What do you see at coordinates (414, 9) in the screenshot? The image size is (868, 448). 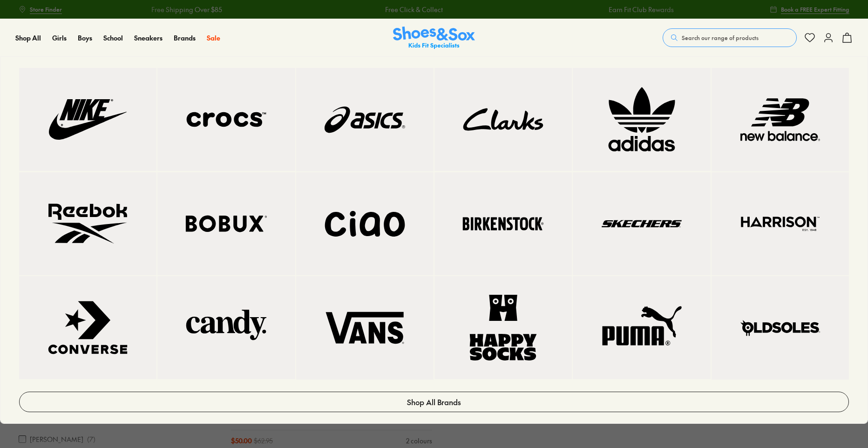 I see `a: Free Click & Collect` at bounding box center [414, 9].